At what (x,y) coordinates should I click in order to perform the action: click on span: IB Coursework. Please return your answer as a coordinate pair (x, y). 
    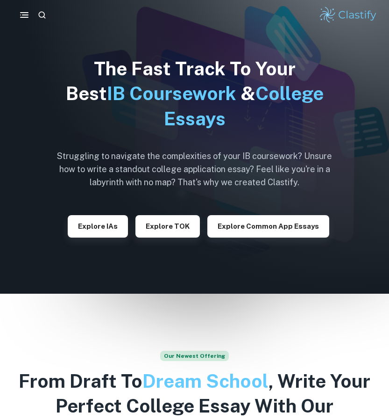
    Looking at the image, I should click on (172, 93).